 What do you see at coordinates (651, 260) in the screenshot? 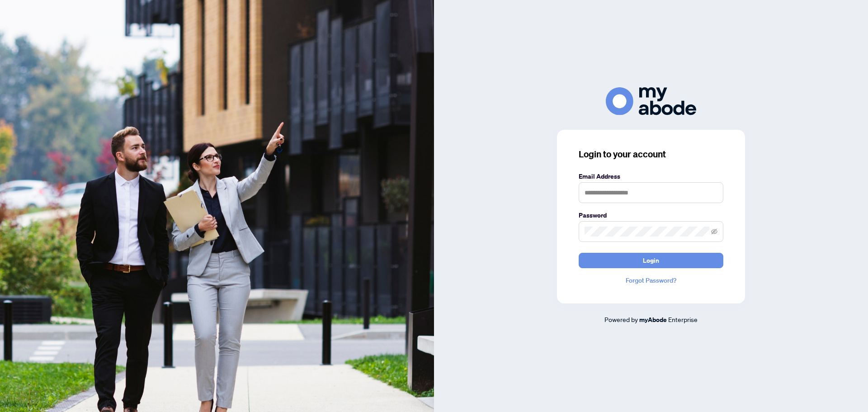
I see `span: Login` at bounding box center [651, 260].